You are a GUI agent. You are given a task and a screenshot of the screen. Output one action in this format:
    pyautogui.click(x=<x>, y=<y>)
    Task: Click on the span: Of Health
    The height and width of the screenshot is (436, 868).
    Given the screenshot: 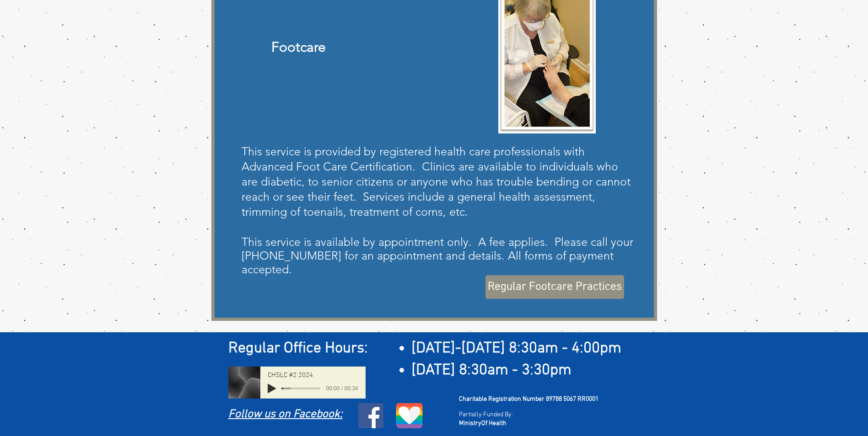 What is the action you would take?
    pyautogui.click(x=494, y=423)
    